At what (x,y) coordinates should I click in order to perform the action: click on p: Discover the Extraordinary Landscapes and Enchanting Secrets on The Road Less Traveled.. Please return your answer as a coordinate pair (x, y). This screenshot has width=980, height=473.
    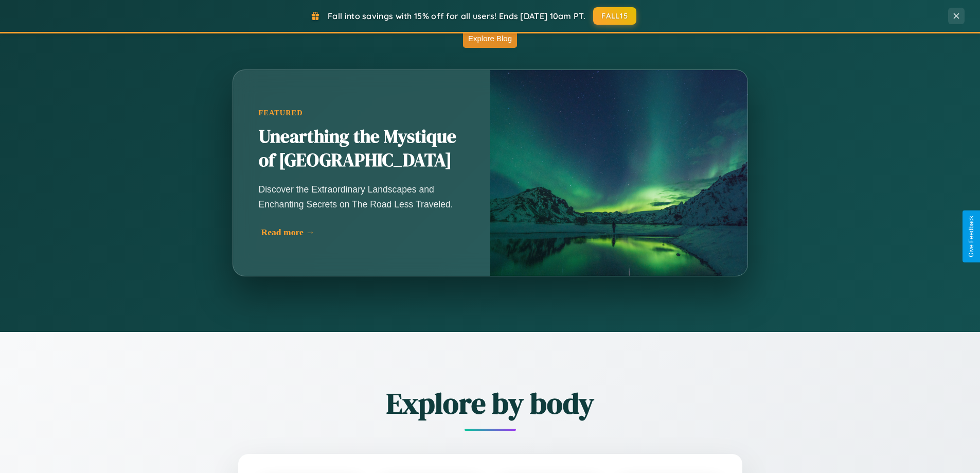
    Looking at the image, I should click on (362, 196).